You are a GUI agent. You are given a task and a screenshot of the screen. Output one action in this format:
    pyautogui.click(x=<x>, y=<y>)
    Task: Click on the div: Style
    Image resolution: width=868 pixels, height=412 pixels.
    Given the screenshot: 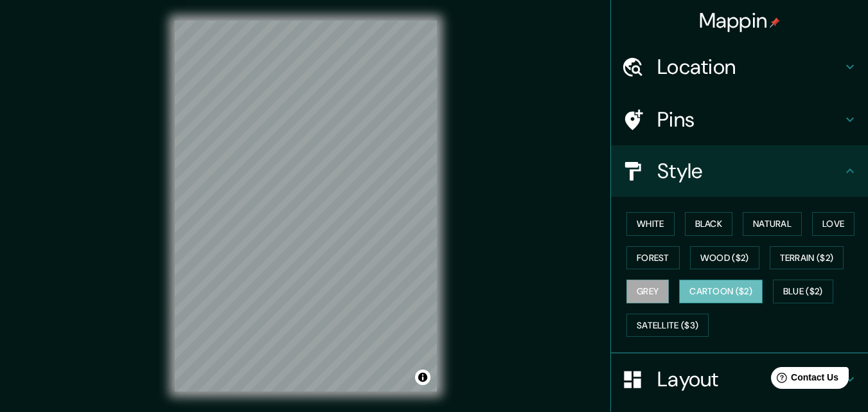 What is the action you would take?
    pyautogui.click(x=740, y=171)
    